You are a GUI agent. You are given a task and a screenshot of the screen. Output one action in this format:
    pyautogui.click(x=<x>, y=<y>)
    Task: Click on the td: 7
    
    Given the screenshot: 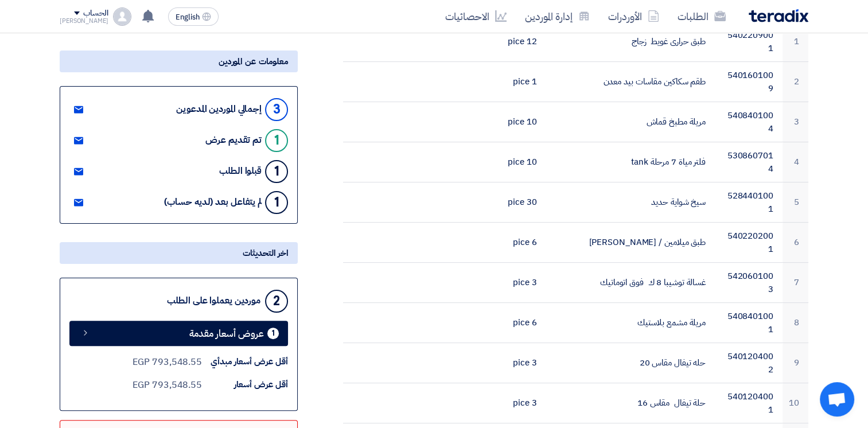 What is the action you would take?
    pyautogui.click(x=795, y=282)
    